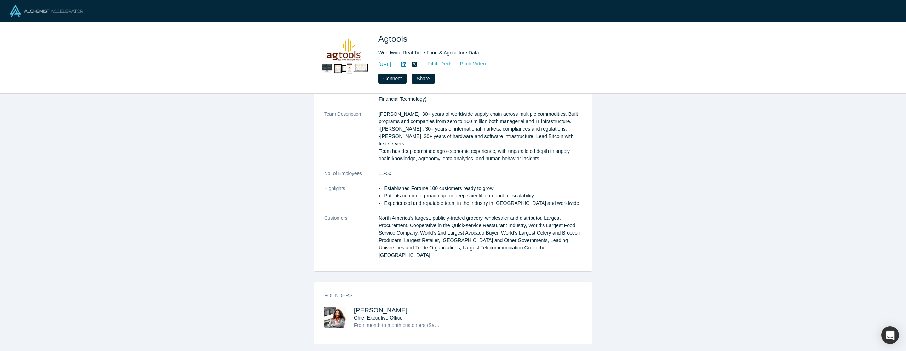  I want to click on img: Agtools's Logo, so click(344, 57).